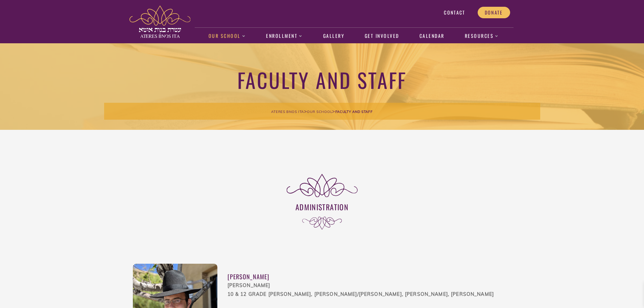  Describe the element at coordinates (160, 22) in the screenshot. I see `img: ateres` at that location.